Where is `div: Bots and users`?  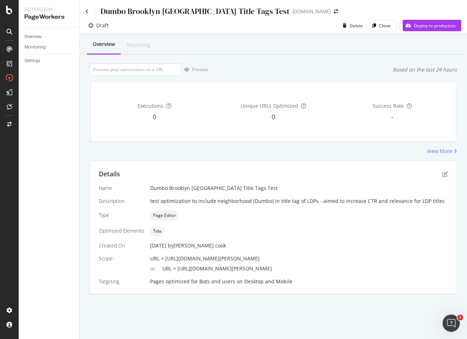 div: Bots and users is located at coordinates (217, 282).